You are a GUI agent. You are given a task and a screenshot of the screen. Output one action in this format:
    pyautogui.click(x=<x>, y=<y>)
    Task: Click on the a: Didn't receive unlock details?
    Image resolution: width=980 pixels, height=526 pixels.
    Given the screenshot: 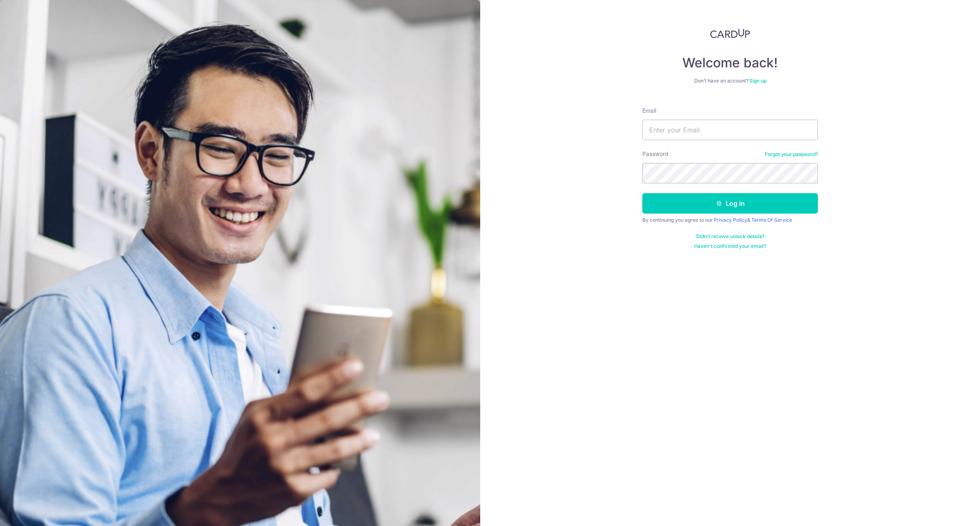 What is the action you would take?
    pyautogui.click(x=731, y=236)
    